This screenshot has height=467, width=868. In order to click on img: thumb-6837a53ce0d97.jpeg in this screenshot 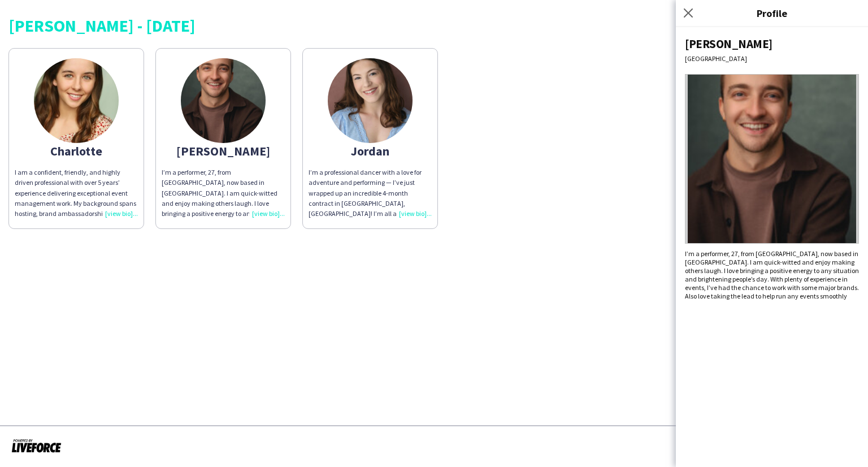, I will do `click(370, 101)`.